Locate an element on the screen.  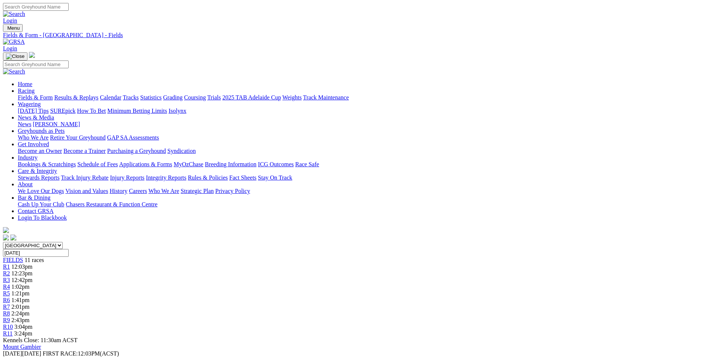
a: Fields & Form is located at coordinates (35, 97).